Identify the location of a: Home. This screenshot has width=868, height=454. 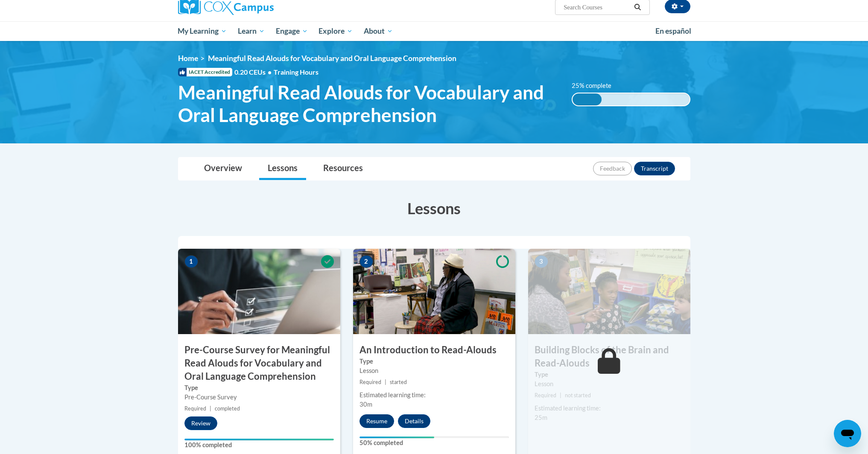
(188, 58).